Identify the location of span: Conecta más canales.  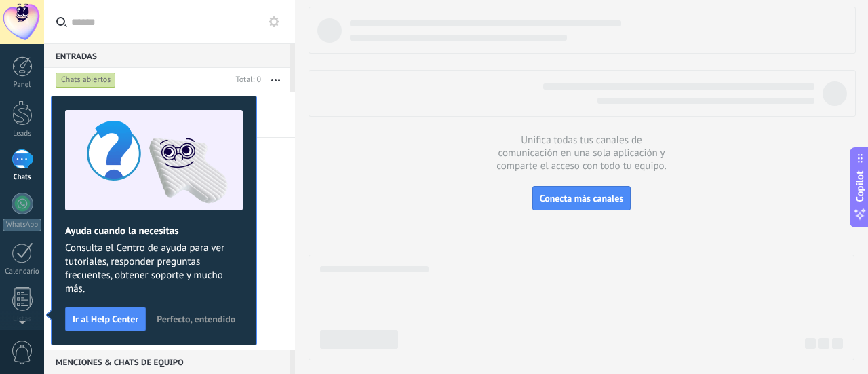
(581, 198).